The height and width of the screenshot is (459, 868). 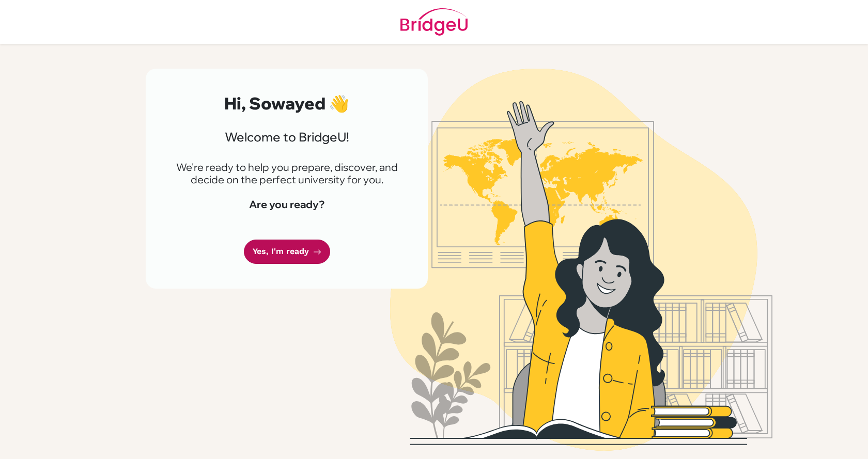 I want to click on a: Yes, I'm ready, so click(x=287, y=251).